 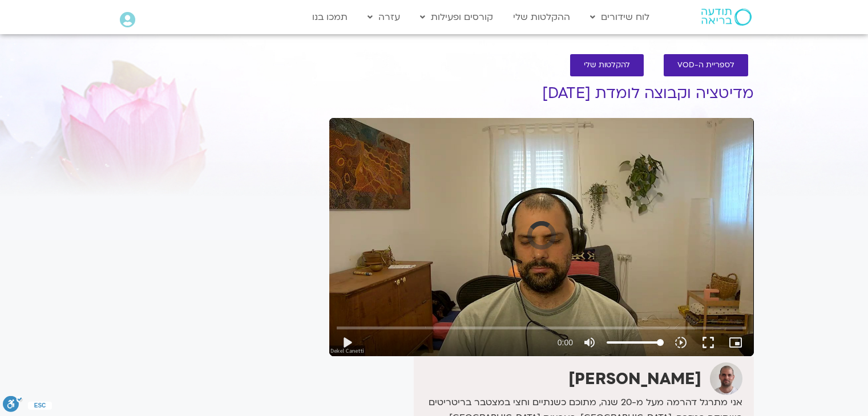 What do you see at coordinates (383, 17) in the screenshot?
I see `a: עזרה` at bounding box center [383, 17].